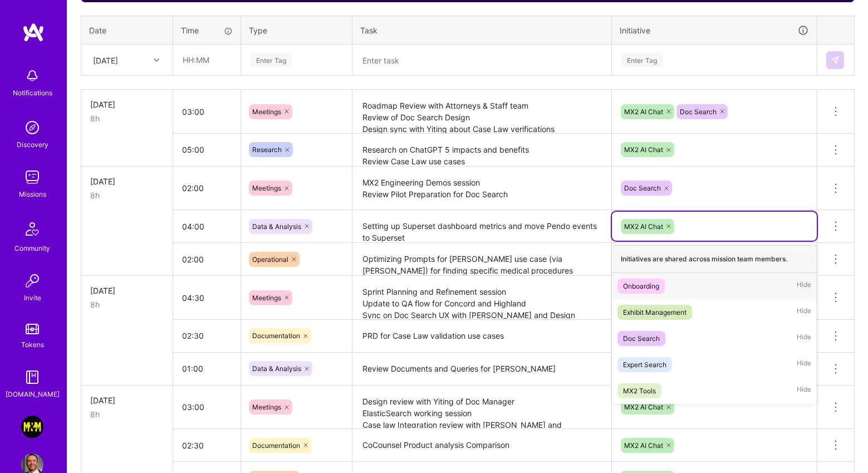 Image resolution: width=868 pixels, height=473 pixels. What do you see at coordinates (32, 177) in the screenshot?
I see `img: teamwork` at bounding box center [32, 177].